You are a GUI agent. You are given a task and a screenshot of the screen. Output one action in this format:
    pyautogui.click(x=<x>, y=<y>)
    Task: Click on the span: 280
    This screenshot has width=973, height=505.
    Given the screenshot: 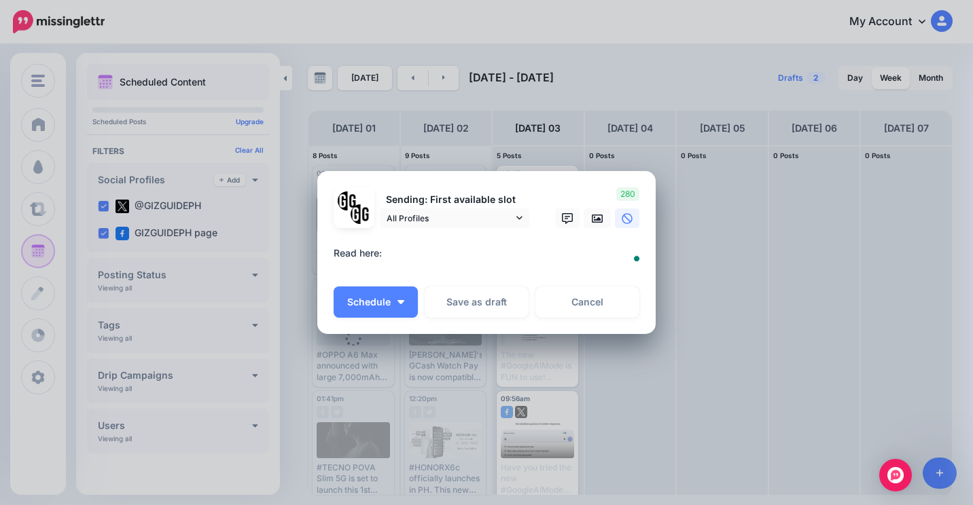 What is the action you would take?
    pyautogui.click(x=628, y=194)
    